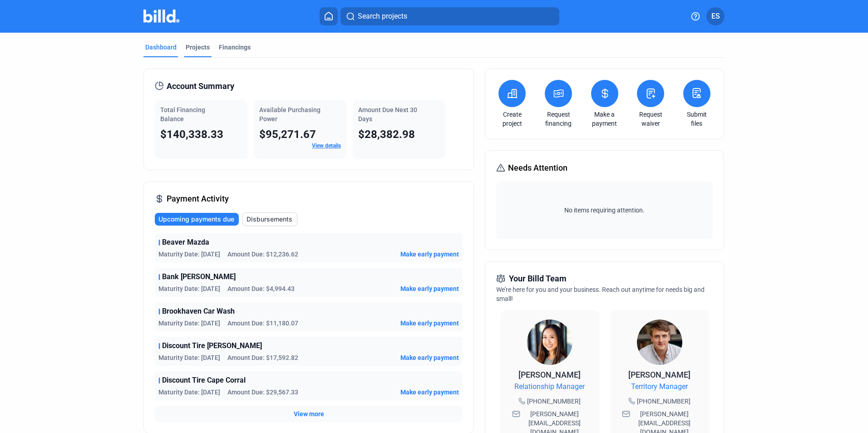 This screenshot has width=868, height=433. Describe the element at coordinates (263, 392) in the screenshot. I see `span: Amount Due: $29,567.33` at that location.